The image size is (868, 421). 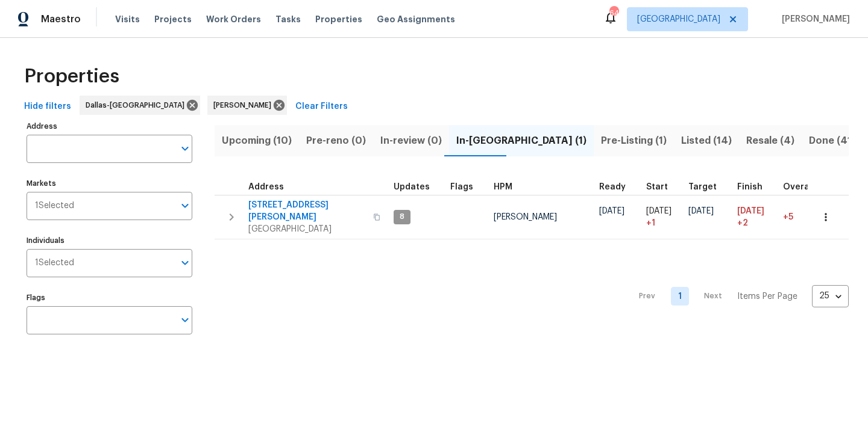 I want to click on div: Projected renovation finish date, so click(x=755, y=187).